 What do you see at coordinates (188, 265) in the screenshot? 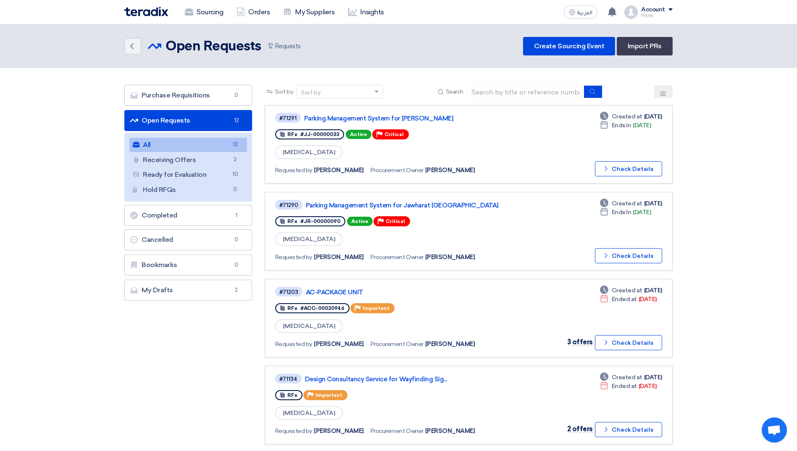
I see `a: Bookmarks0` at bounding box center [188, 265].